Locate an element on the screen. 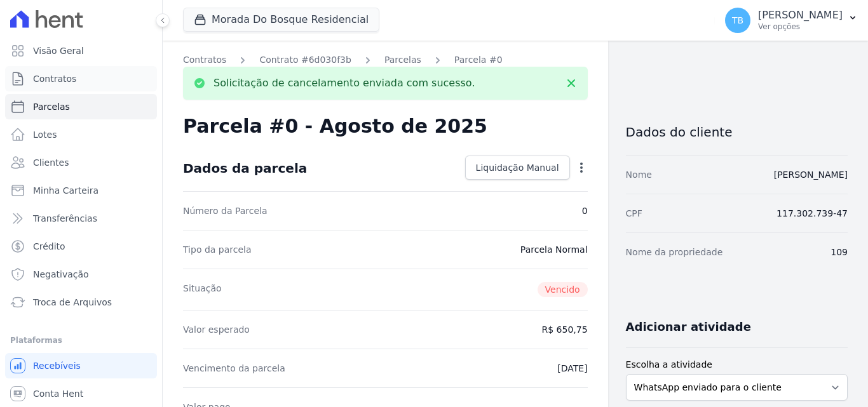 The image size is (868, 407). span: Conta Hent is located at coordinates (58, 394).